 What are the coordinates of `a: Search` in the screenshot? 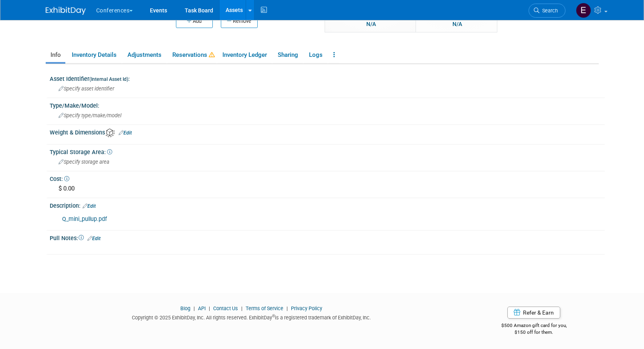 It's located at (547, 11).